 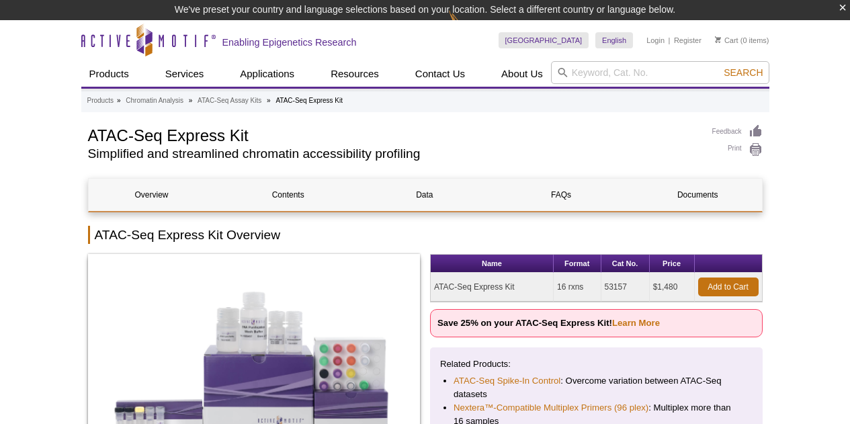 I want to click on a: Contents, so click(x=288, y=195).